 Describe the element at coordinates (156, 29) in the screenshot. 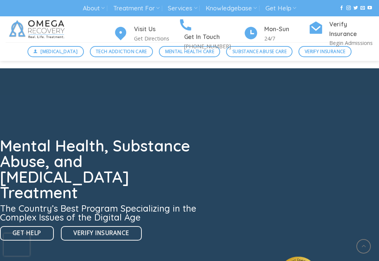

I see `h4: Visit Us` at that location.